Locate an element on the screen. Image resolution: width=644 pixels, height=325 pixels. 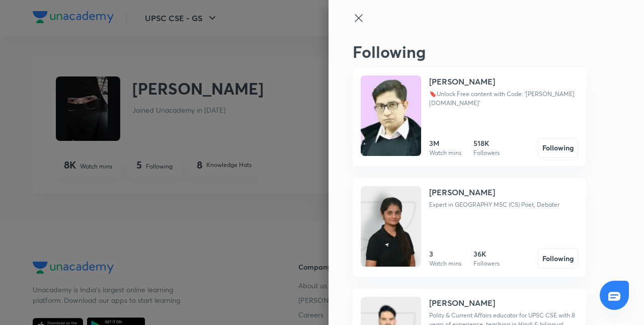
h6: 518K is located at coordinates (487, 143).